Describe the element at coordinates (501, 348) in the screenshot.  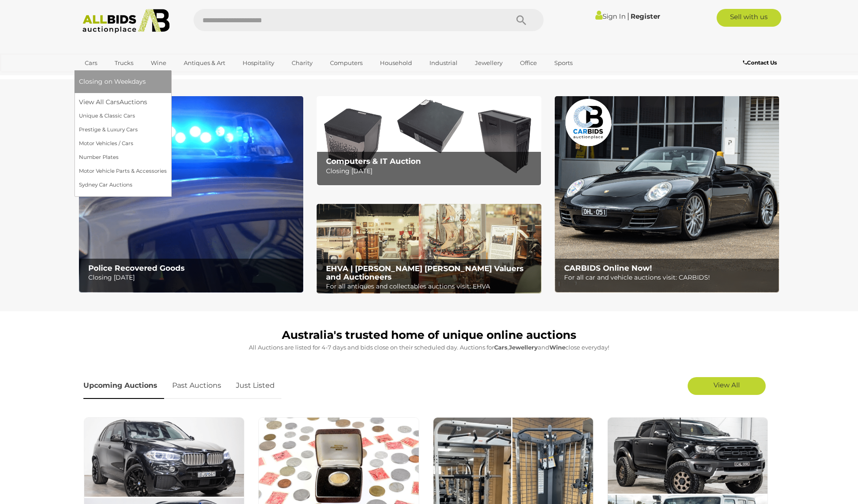
I see `strong: Cars` at that location.